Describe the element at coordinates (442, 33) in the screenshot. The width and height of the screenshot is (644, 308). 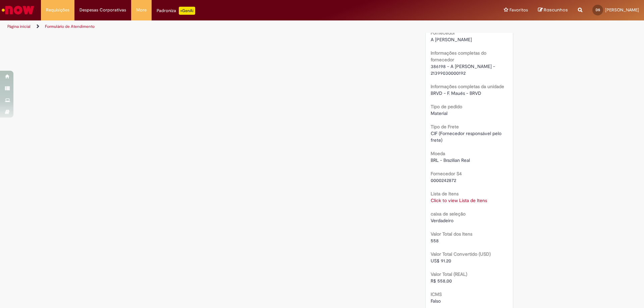
I see `b: Fornecedor` at that location.